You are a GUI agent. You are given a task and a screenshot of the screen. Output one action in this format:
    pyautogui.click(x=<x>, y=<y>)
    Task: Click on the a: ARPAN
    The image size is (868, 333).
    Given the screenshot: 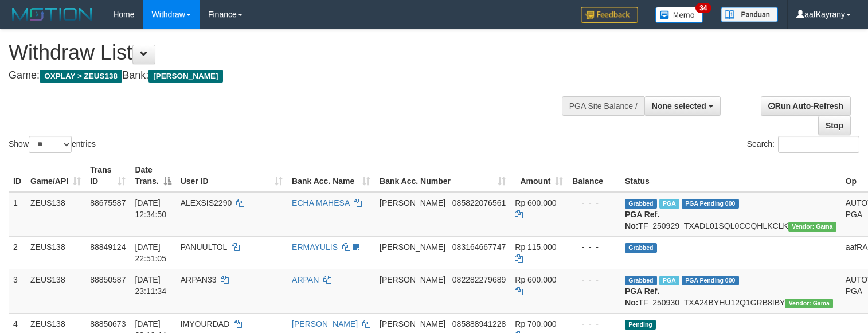 What is the action you would take?
    pyautogui.click(x=305, y=280)
    